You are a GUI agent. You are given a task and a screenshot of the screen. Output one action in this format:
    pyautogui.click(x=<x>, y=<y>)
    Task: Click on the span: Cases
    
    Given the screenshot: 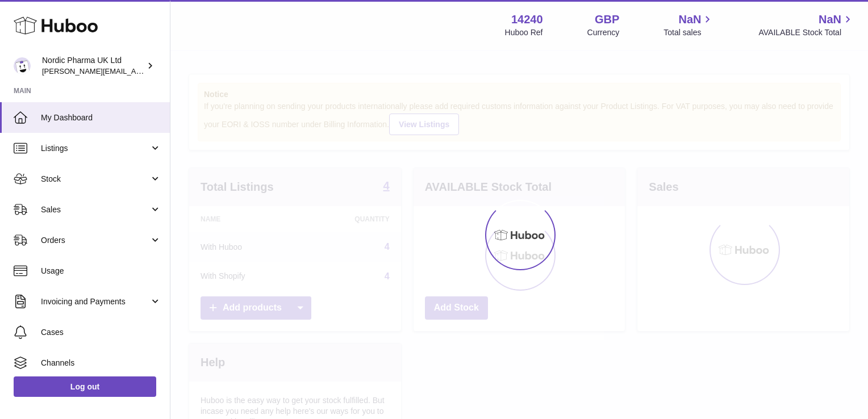 What is the action you would take?
    pyautogui.click(x=101, y=332)
    